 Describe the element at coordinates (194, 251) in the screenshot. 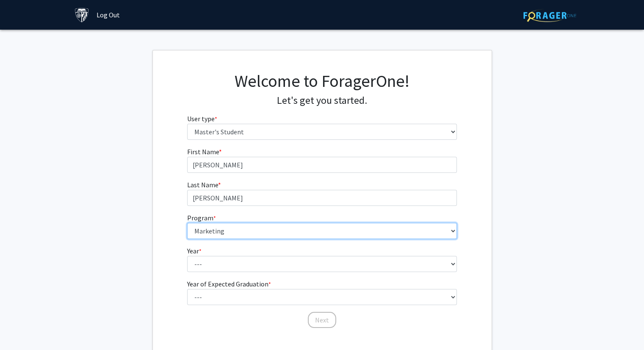

I see `label: Year` at that location.